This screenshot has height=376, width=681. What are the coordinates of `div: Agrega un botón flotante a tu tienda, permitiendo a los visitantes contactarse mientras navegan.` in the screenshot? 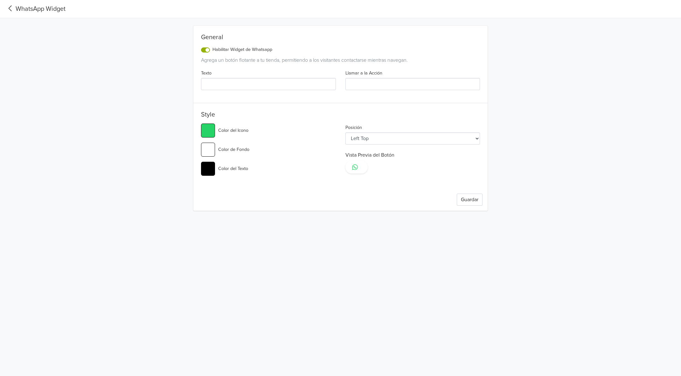 It's located at (340, 60).